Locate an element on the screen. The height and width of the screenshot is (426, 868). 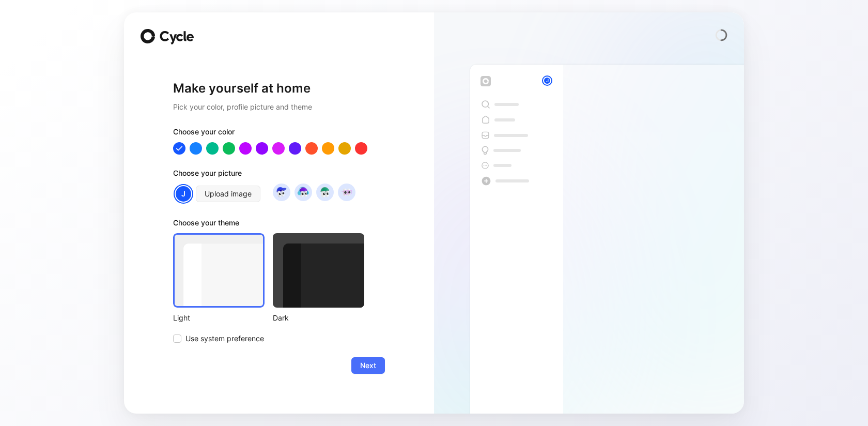
button: Next is located at coordinates (368, 366).